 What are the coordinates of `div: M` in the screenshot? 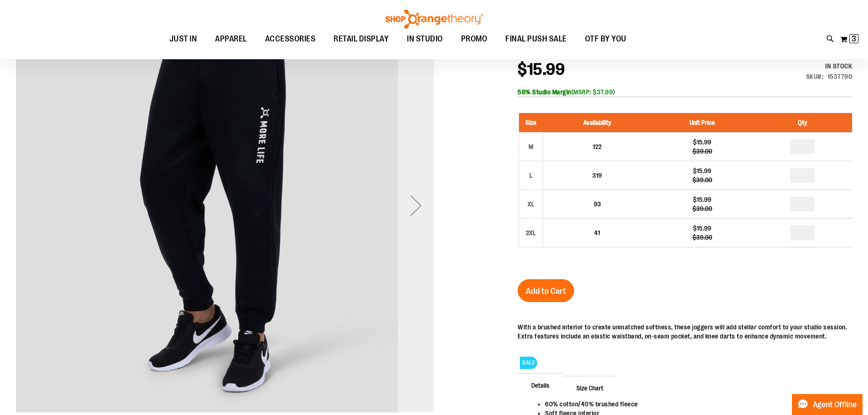 It's located at (530, 147).